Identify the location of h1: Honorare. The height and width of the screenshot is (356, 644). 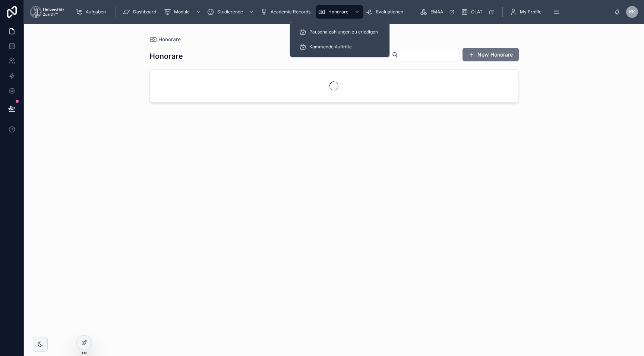
(166, 56).